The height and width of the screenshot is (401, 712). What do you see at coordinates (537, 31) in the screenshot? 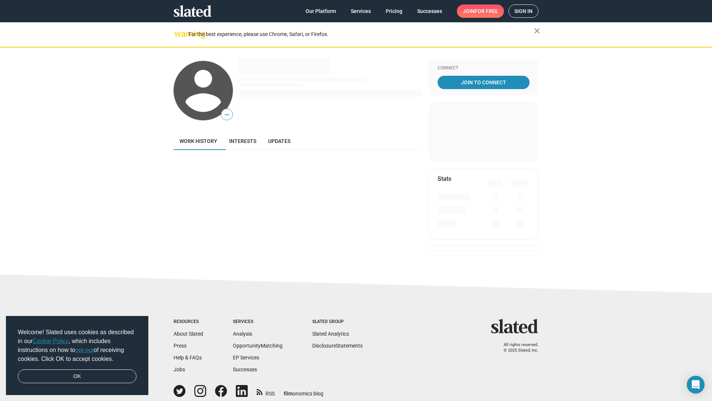
I see `mat-icon: close` at bounding box center [537, 31].